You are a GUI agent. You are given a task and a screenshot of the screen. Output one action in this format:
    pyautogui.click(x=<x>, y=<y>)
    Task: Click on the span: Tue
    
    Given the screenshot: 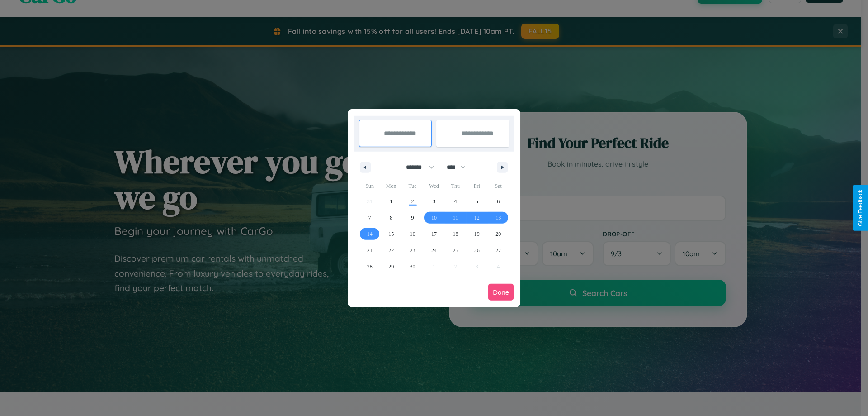 What is the action you would take?
    pyautogui.click(x=412, y=186)
    